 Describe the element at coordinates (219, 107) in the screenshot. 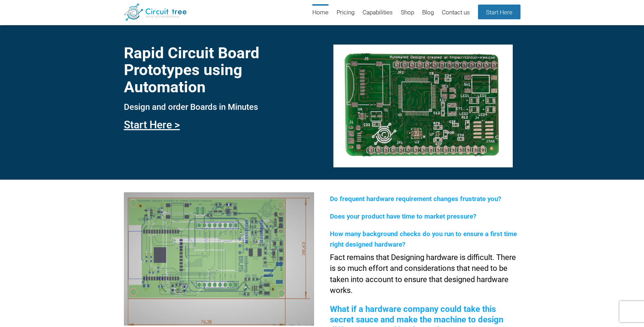

I see `h3: Design and order Boards in Minutes` at that location.